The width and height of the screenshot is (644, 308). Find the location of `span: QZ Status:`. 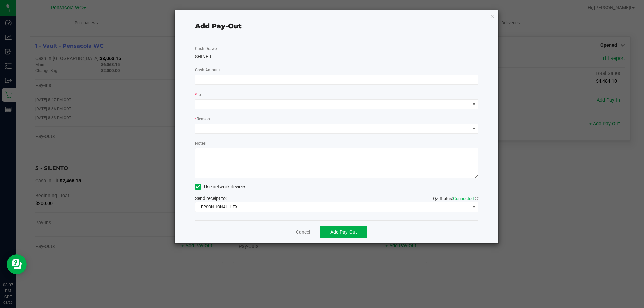

span: QZ Status: is located at coordinates (455, 198).